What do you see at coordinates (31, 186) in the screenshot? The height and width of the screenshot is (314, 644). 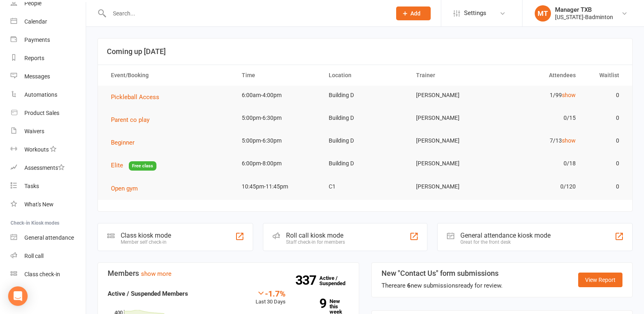 I see `div: Tasks` at bounding box center [31, 186].